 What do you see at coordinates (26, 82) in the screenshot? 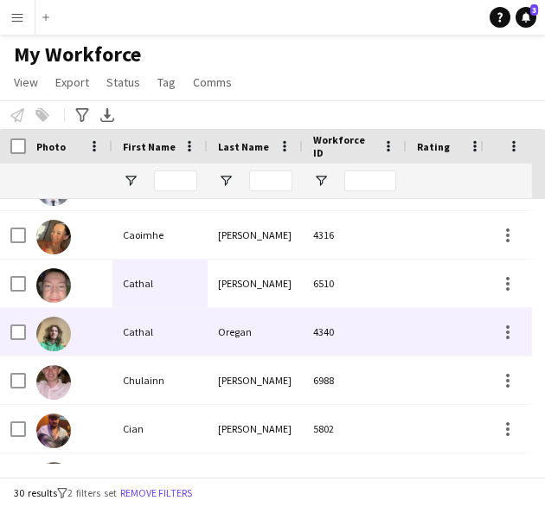
I see `span: View` at bounding box center [26, 82].